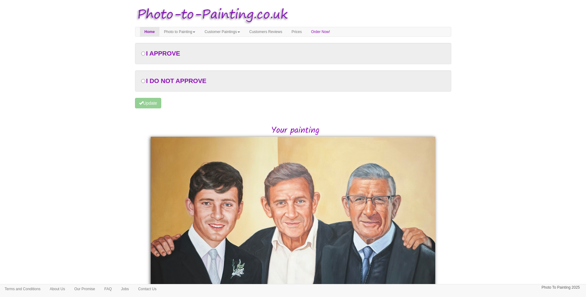 The image size is (586, 297). I want to click on a: About Us, so click(57, 289).